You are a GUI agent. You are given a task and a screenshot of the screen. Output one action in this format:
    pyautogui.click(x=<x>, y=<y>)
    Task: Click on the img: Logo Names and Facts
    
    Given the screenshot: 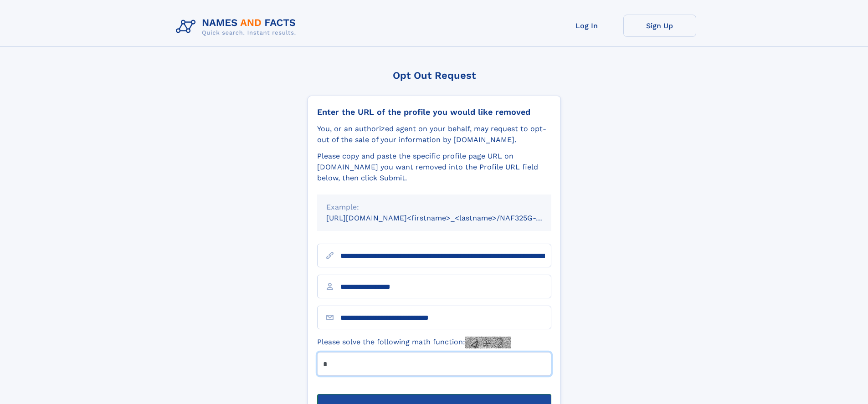 What is the action you would take?
    pyautogui.click(x=238, y=27)
    